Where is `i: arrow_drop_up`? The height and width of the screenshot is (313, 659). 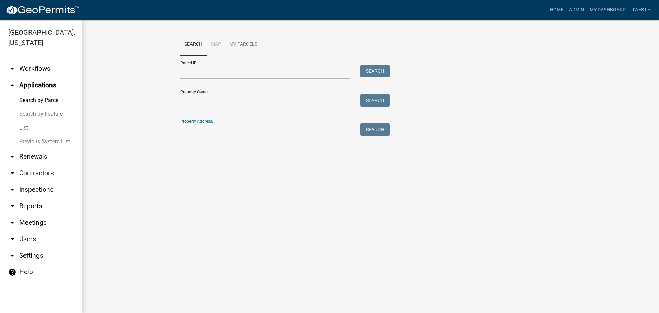 i: arrow_drop_up is located at coordinates (12, 85).